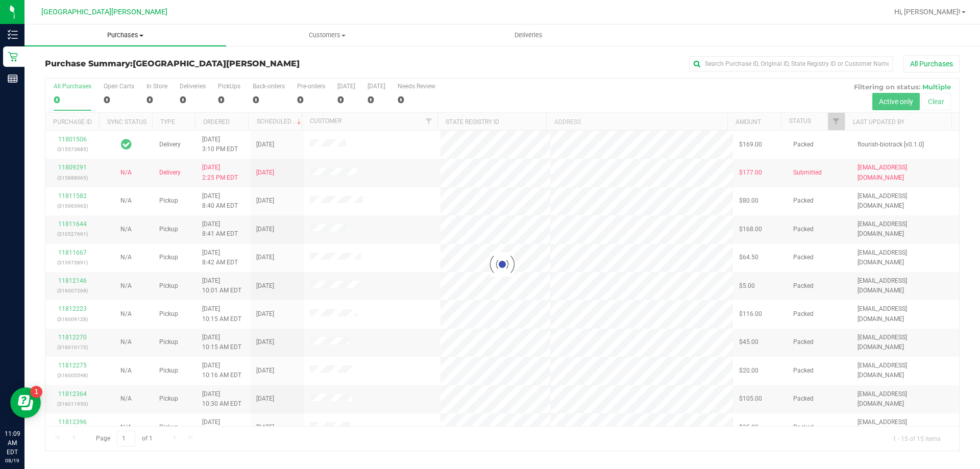 Image resolution: width=980 pixels, height=469 pixels. I want to click on button: All Purchases, so click(931, 63).